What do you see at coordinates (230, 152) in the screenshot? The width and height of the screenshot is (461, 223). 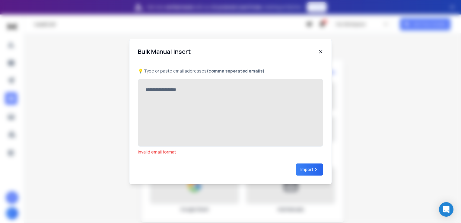 I see `p: Invalid email format` at bounding box center [230, 152].